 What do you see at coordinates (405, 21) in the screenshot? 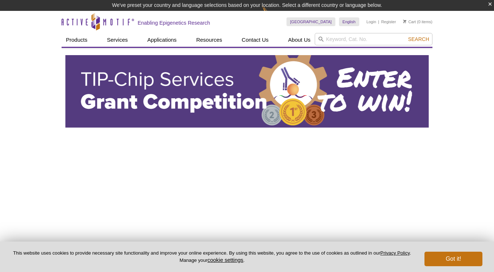
I see `img: Your Cart` at bounding box center [405, 21].